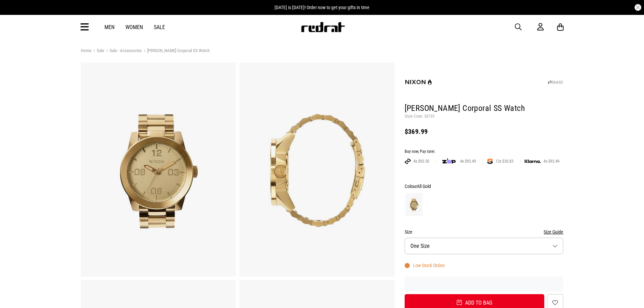 This screenshot has width=644, height=308. Describe the element at coordinates (484, 186) in the screenshot. I see `div: Colour` at that location.